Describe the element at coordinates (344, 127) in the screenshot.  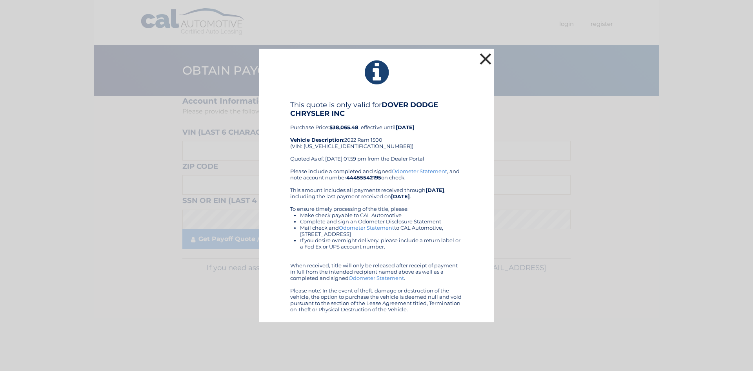
I see `b: $38,065.48` at that location.